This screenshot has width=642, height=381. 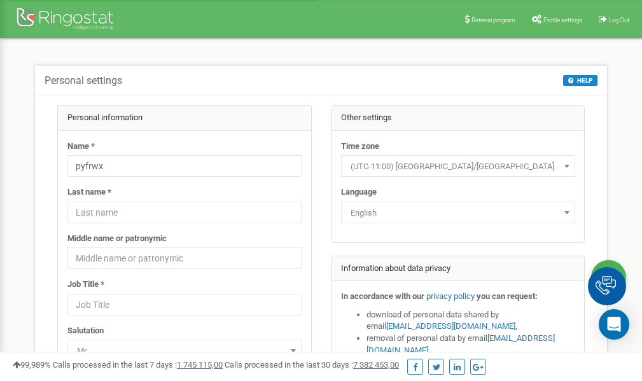 What do you see at coordinates (471, 344) in the screenshot?
I see `li: removal of personal data by email ,` at bounding box center [471, 344].